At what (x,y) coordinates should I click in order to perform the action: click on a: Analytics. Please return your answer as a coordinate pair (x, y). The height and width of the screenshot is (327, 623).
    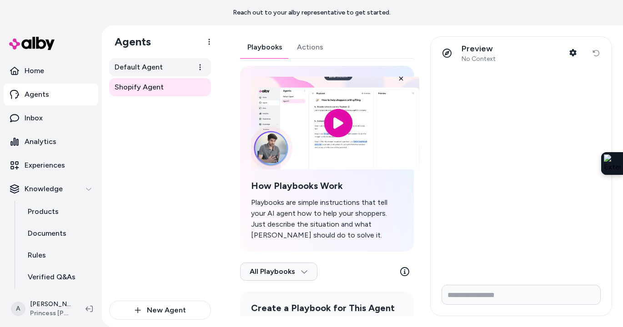
    Looking at the image, I should click on (51, 142).